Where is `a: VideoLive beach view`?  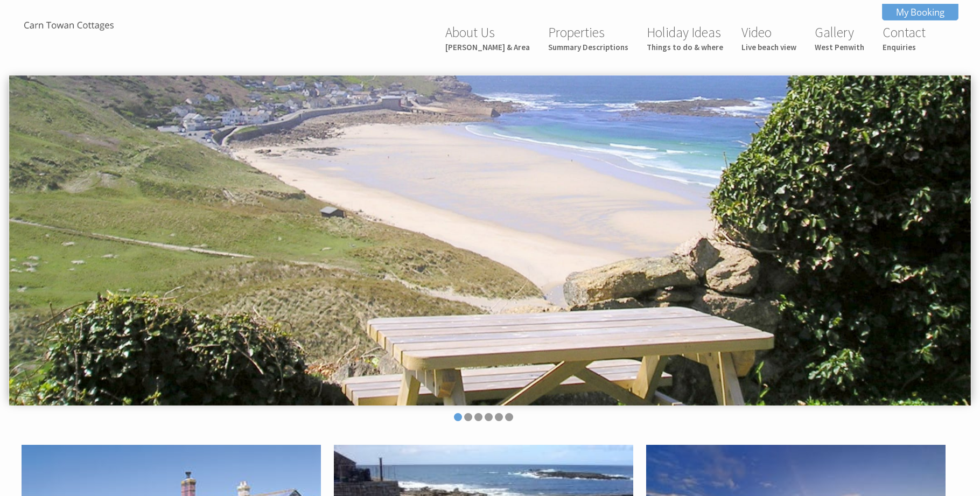
a: VideoLive beach view is located at coordinates (768, 37).